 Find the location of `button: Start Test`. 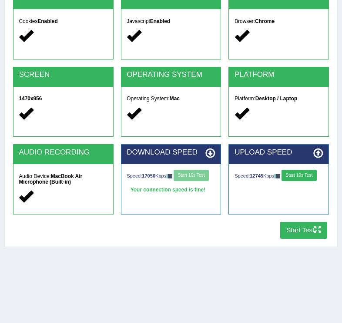

button: Start Test is located at coordinates (303, 230).